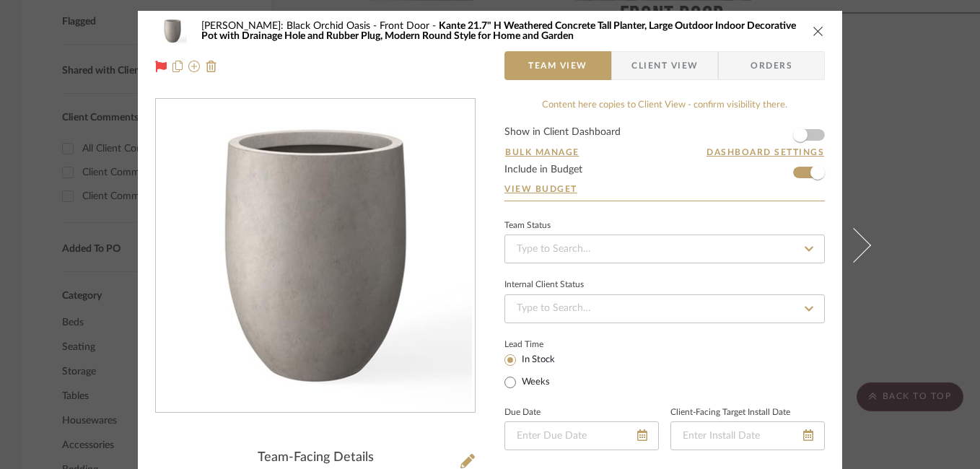  What do you see at coordinates (523, 412) in the screenshot?
I see `label: Due Date` at bounding box center [523, 412].